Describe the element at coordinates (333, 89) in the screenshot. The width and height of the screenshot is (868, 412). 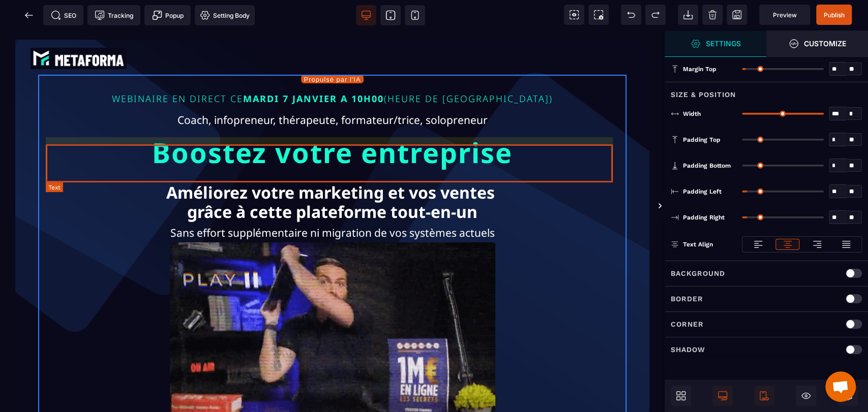
I see `text: Coach, infopreneur, thérapeute, formateur/trice, solopreneur` at that location.